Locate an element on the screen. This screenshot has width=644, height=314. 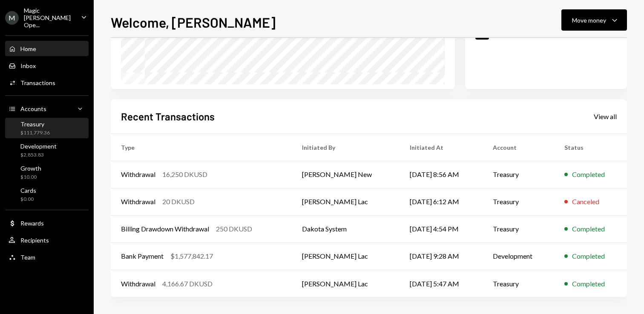
a: Home is located at coordinates (47, 48).